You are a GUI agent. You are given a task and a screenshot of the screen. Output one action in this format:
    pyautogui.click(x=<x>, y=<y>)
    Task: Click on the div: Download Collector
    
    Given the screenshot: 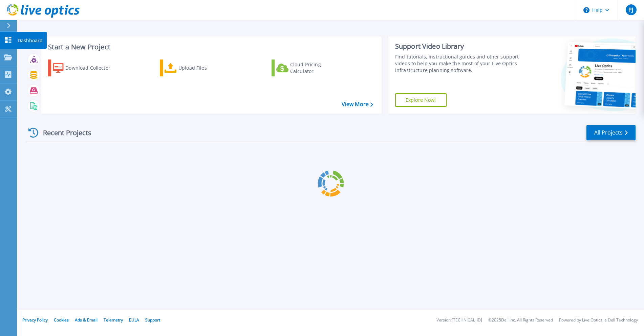 What is the action you would take?
    pyautogui.click(x=93, y=68)
    